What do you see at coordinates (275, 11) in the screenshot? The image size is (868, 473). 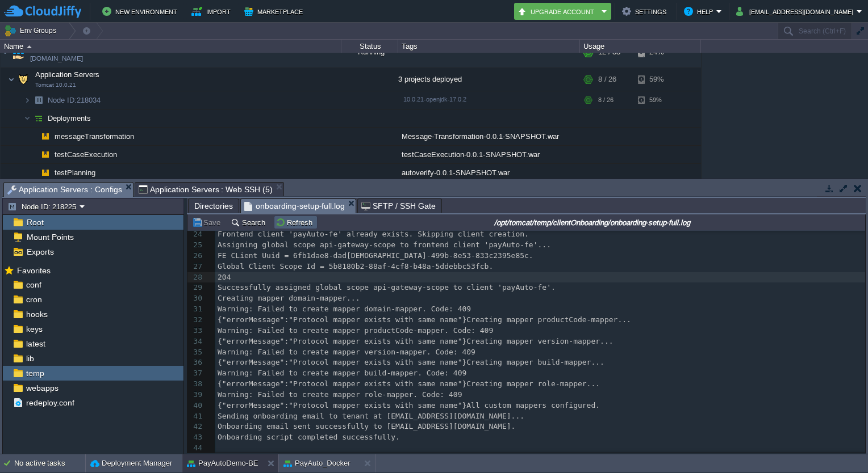 I see `button: Marketplace` at bounding box center [275, 11].